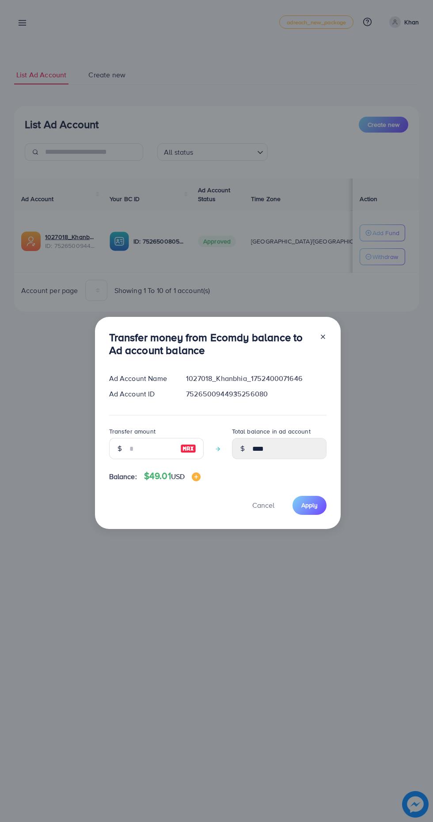  What do you see at coordinates (172, 476) in the screenshot?
I see `h4: $49.01` at bounding box center [172, 476].